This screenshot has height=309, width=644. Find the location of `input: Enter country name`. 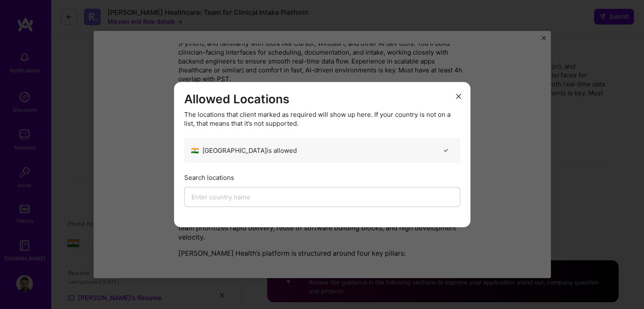

input: Enter country name is located at coordinates (322, 196).